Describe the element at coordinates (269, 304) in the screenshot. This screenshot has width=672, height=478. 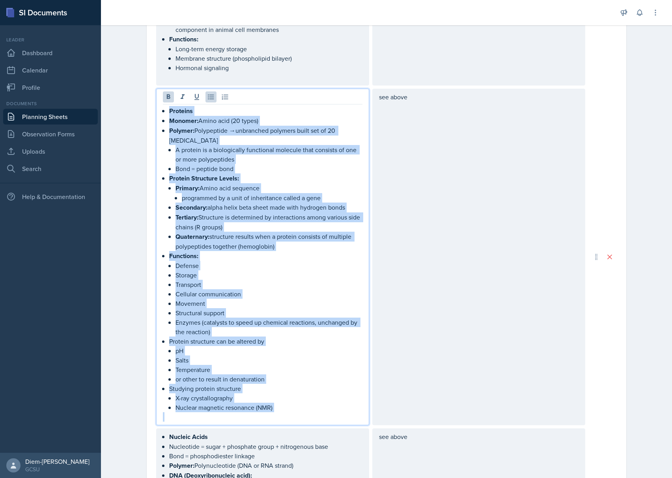
I see `p: Movement` at that location.